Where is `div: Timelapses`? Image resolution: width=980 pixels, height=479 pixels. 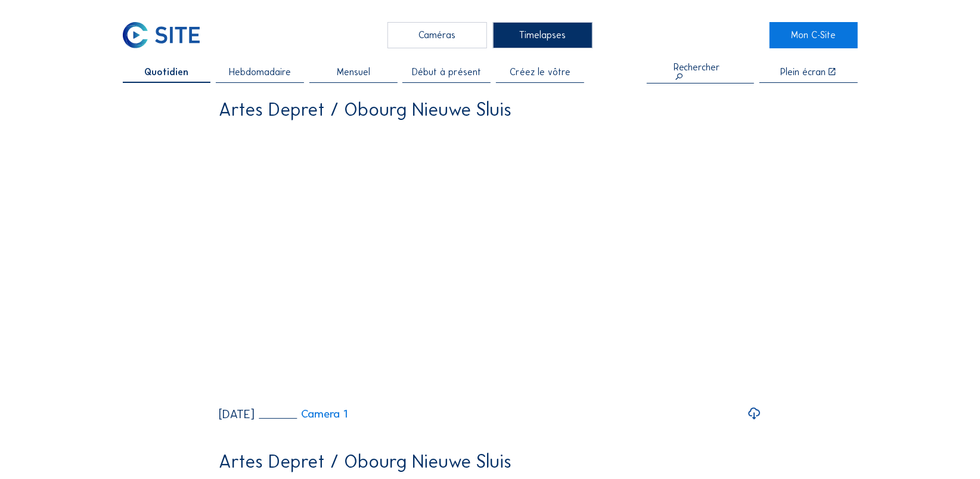
div: Timelapses is located at coordinates (543, 34).